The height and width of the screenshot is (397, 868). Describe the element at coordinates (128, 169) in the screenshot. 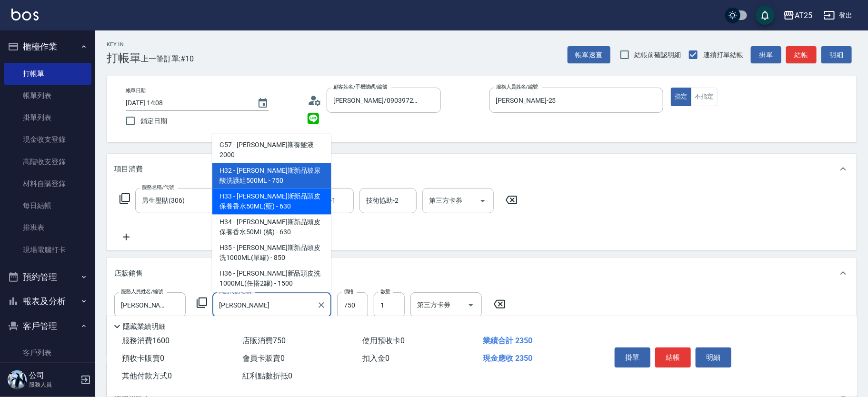

I see `p: 項目消費` at that location.